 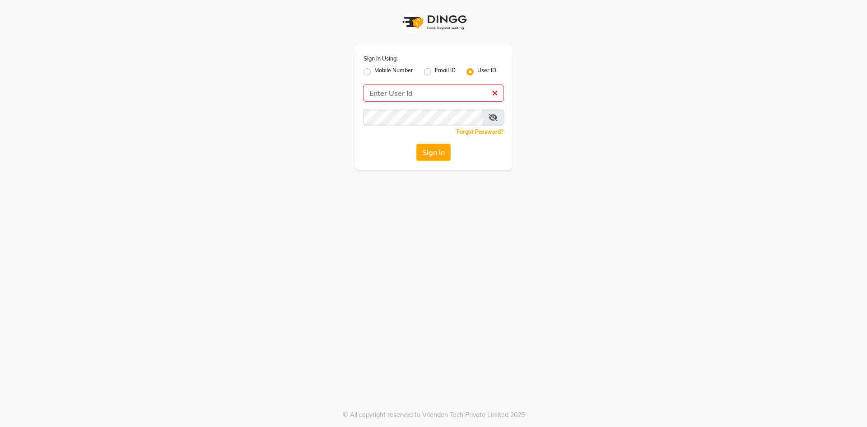 I want to click on label: Email ID, so click(x=445, y=72).